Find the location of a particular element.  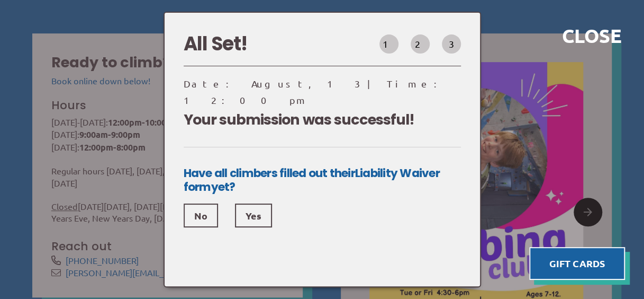

button: 2 is located at coordinates (420, 44).